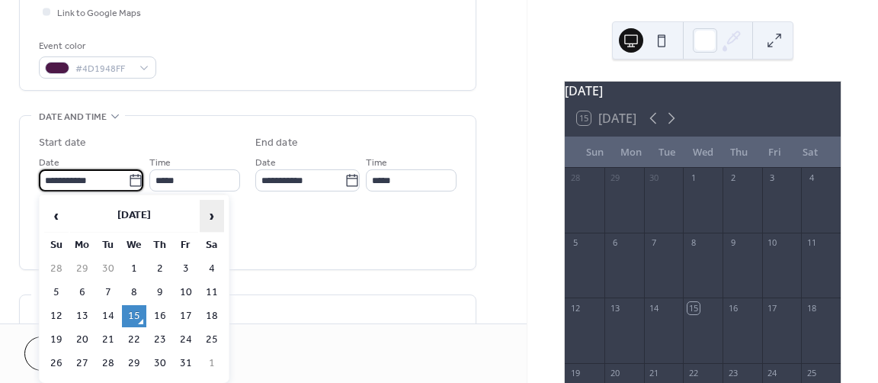 This screenshot has width=878, height=383. Describe the element at coordinates (772, 242) in the screenshot. I see `div: 10` at that location.